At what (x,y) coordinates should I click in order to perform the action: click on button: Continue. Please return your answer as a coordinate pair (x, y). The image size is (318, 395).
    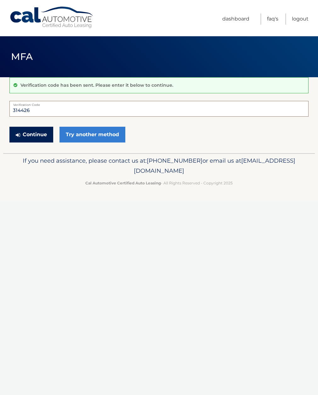
    Looking at the image, I should click on (31, 134).